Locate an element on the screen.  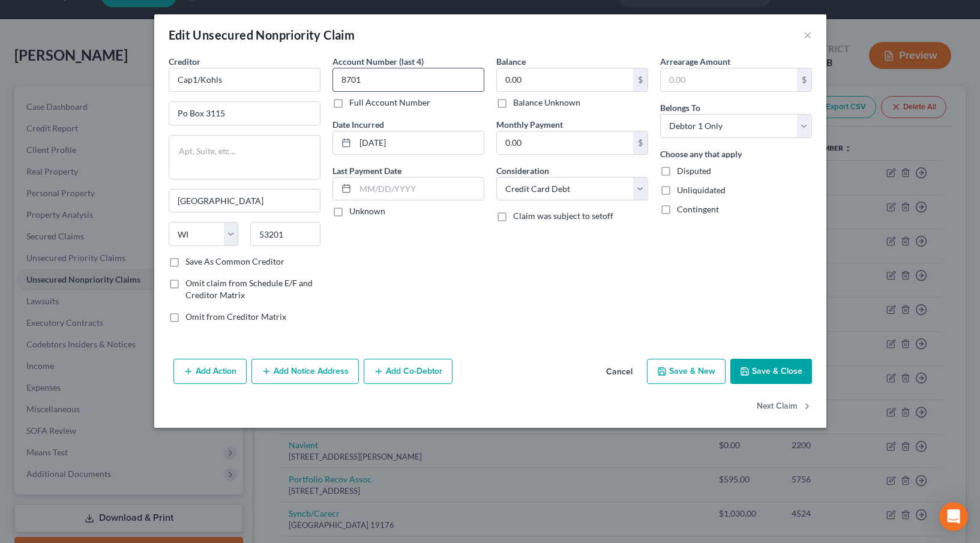
span: Creditor is located at coordinates (184, 62).